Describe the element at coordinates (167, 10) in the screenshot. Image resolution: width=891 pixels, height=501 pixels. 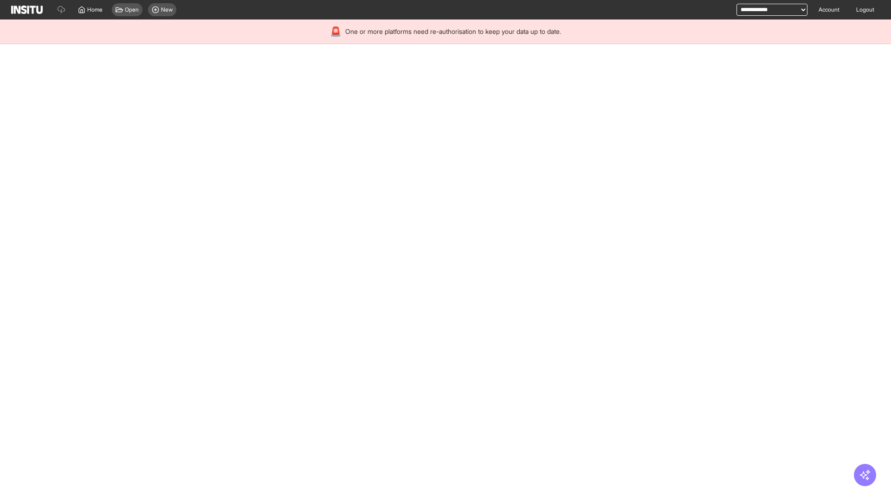
I see `span: New` at that location.